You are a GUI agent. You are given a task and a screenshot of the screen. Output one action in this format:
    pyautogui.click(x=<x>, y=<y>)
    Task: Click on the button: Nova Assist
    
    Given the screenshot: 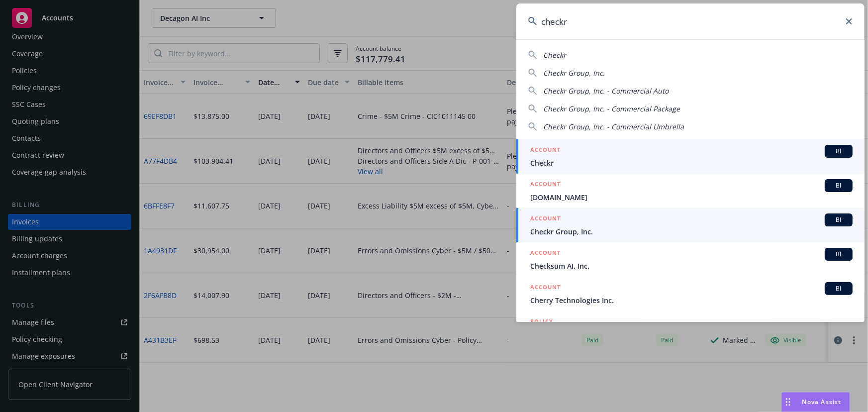 What is the action you would take?
    pyautogui.click(x=816, y=403)
    